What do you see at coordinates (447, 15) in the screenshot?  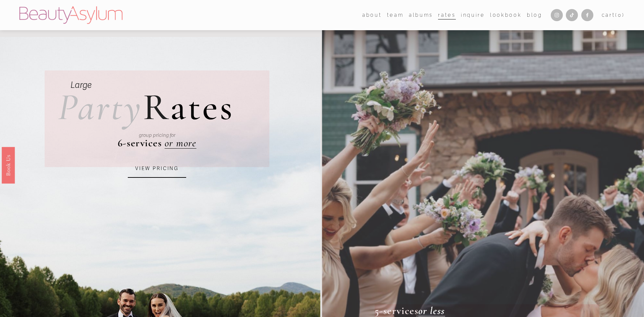 I see `a: Rates` at bounding box center [447, 15].